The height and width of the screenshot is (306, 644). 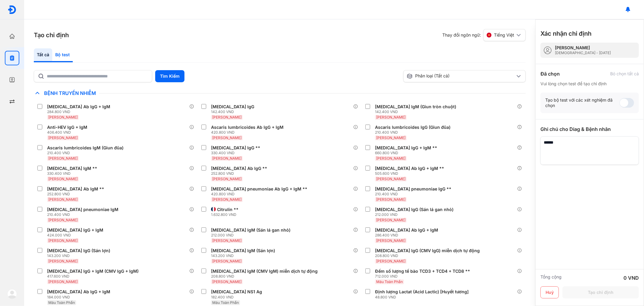 I want to click on span: Bệnh Truyền Nhiễm, so click(x=70, y=93).